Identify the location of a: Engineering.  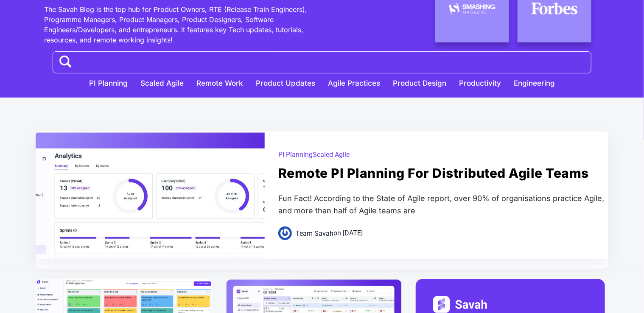
(534, 81).